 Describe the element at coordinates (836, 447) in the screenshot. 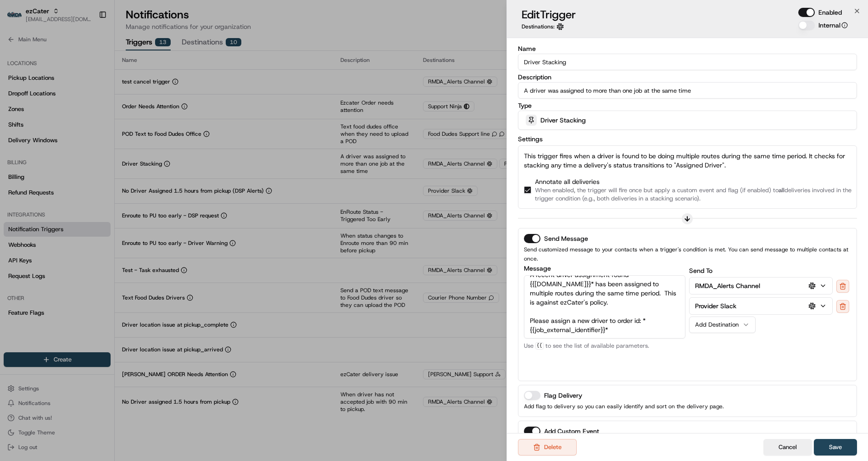

I see `button: Save` at that location.